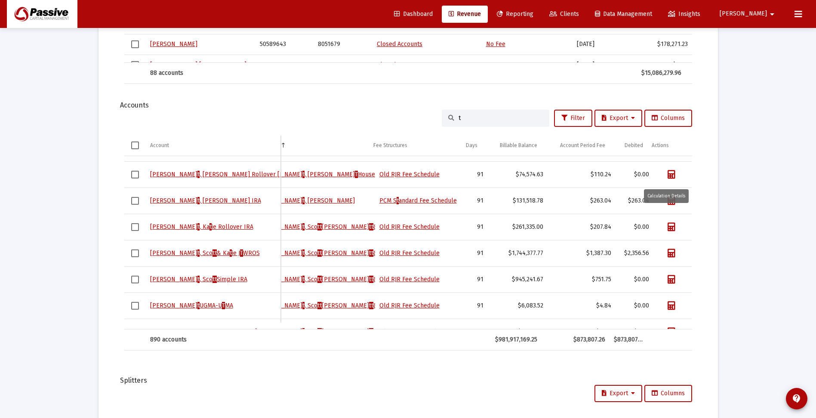 The image size is (816, 418). What do you see at coordinates (343, 44) in the screenshot?
I see `td: 8051679` at bounding box center [343, 44].